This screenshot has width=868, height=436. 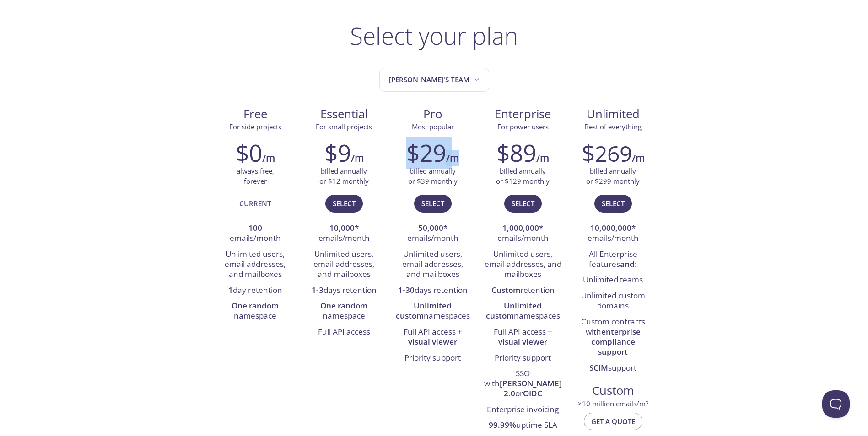 What do you see at coordinates (613, 421) in the screenshot?
I see `span: Get a quote` at bounding box center [613, 421].